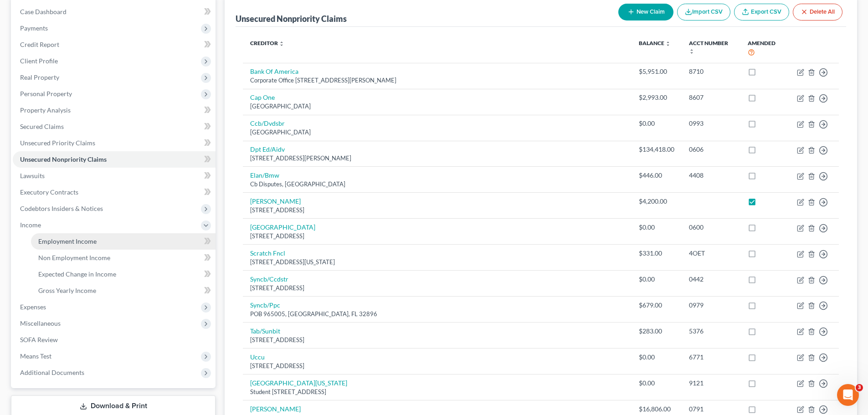 The image size is (868, 415). What do you see at coordinates (270, 279) in the screenshot?
I see `a: Syncb/Ccdstr` at bounding box center [270, 279].